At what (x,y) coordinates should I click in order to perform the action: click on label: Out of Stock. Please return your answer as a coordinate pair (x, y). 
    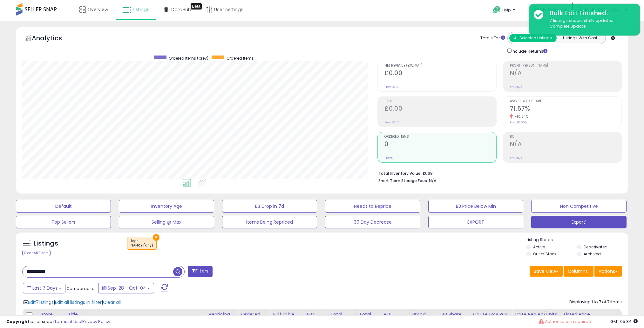
    Looking at the image, I should click on (545, 254).